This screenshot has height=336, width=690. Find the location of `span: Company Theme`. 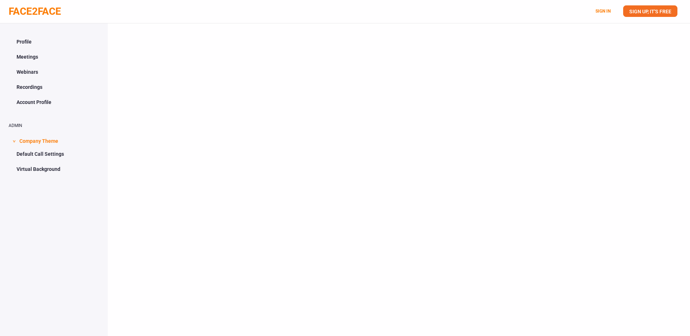

span: Company Theme is located at coordinates (39, 140).